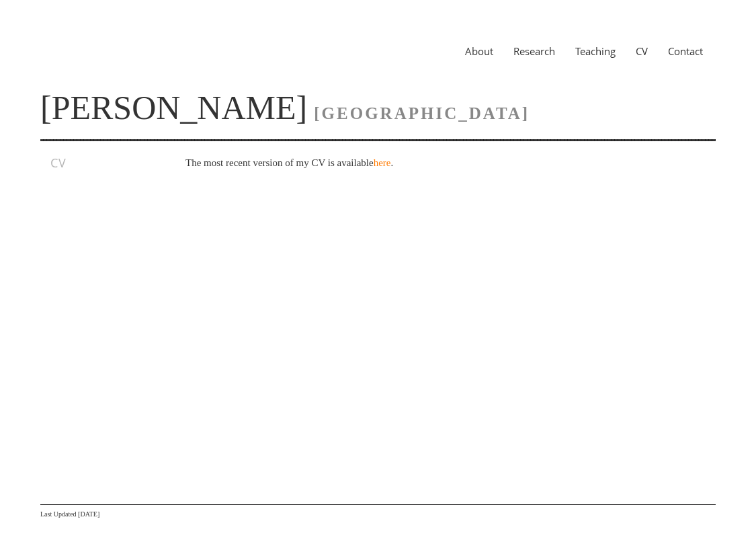  I want to click on p: The most recent version of my CV is available ., so click(439, 163).